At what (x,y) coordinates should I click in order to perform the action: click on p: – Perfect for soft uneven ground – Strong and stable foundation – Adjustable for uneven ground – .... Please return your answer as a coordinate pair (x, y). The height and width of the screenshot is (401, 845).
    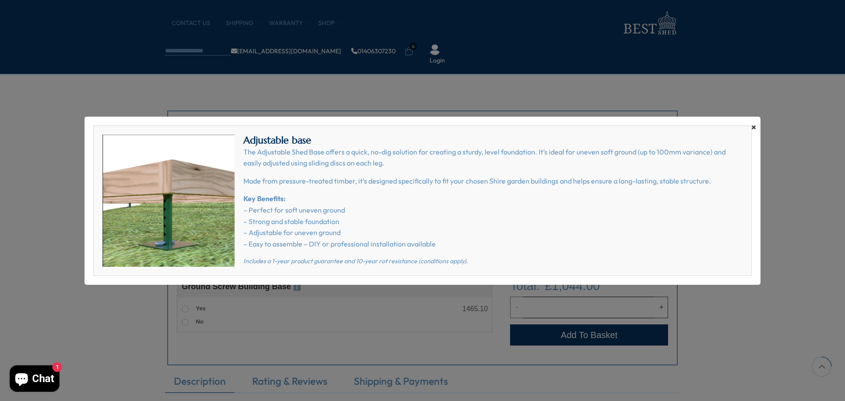
    Looking at the image, I should click on (493, 221).